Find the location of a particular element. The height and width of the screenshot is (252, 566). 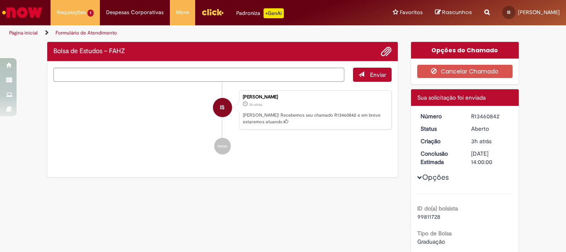

div: 29/08/2025 08:49:18 is located at coordinates (490, 141).